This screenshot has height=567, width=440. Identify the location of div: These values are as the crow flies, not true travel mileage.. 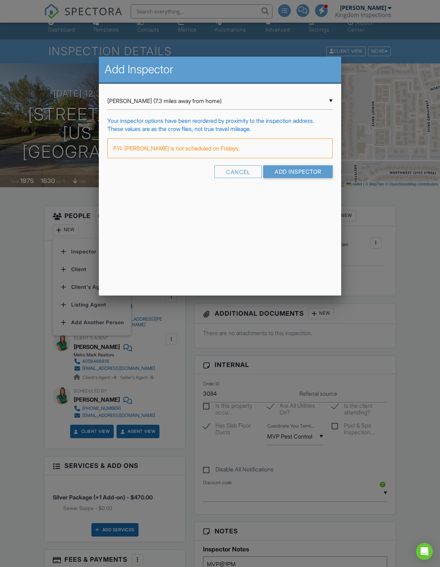
(220, 129).